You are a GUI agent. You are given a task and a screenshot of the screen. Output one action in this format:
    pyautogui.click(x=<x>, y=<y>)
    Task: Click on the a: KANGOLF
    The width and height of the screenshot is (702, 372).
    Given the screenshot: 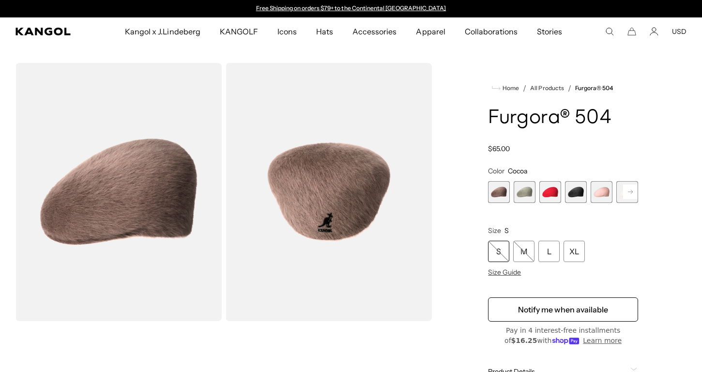 What is the action you would take?
    pyautogui.click(x=239, y=31)
    